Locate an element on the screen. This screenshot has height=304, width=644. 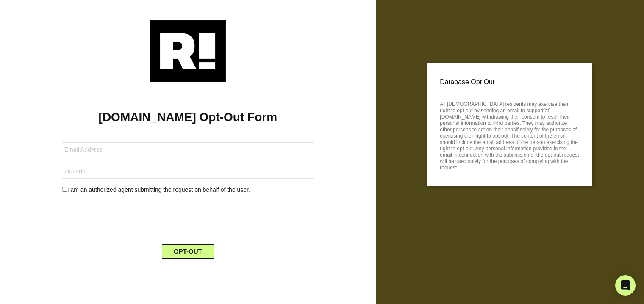
img: Retention.com is located at coordinates (188, 51).